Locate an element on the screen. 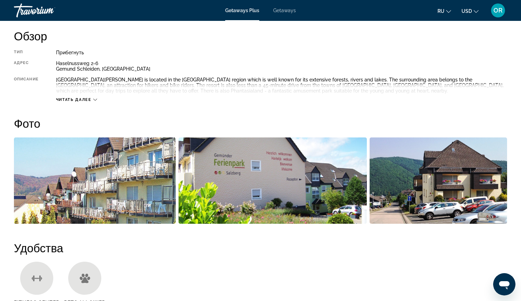 This screenshot has width=521, height=301. h2: Обзор is located at coordinates (260, 36).